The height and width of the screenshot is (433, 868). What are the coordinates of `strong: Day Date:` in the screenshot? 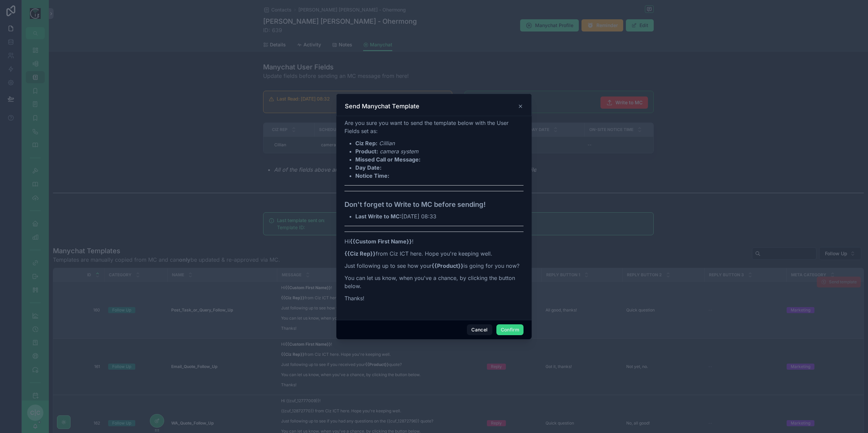 It's located at (368, 168).